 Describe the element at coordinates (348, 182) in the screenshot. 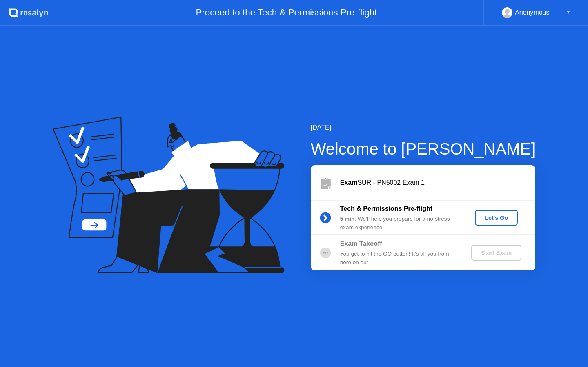

I see `b: Exam` at that location.